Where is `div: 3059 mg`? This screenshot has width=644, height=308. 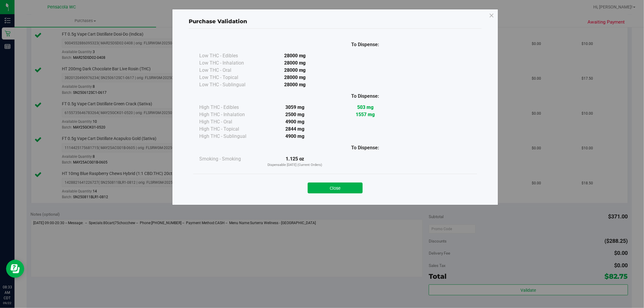
div: 3059 mg is located at coordinates (295, 107).